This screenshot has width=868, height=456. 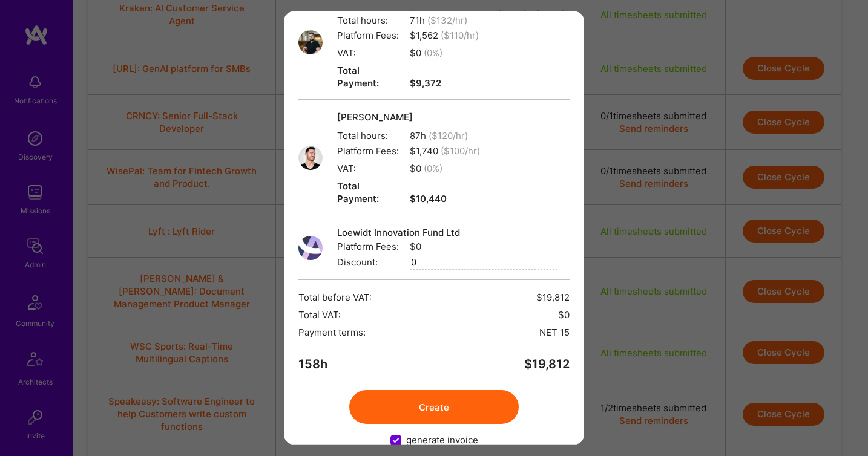 I want to click on span: 158h, so click(x=313, y=364).